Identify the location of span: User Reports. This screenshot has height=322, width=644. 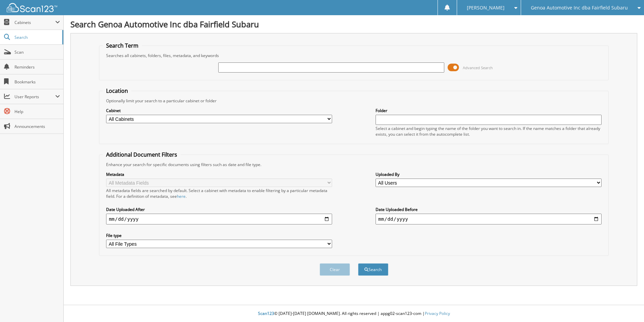
(35, 96).